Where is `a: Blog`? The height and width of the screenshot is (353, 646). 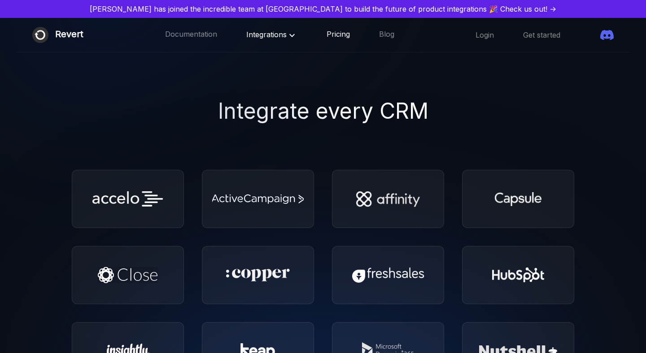
a: Blog is located at coordinates (387, 35).